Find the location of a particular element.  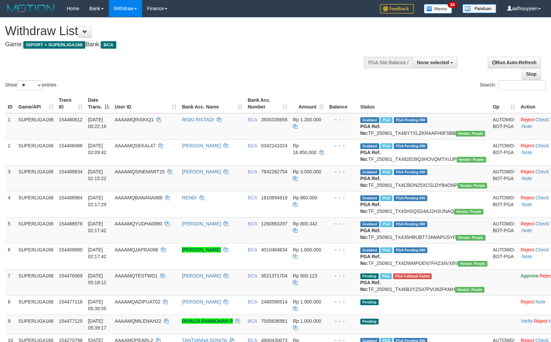

label: Show entries is located at coordinates (31, 85).